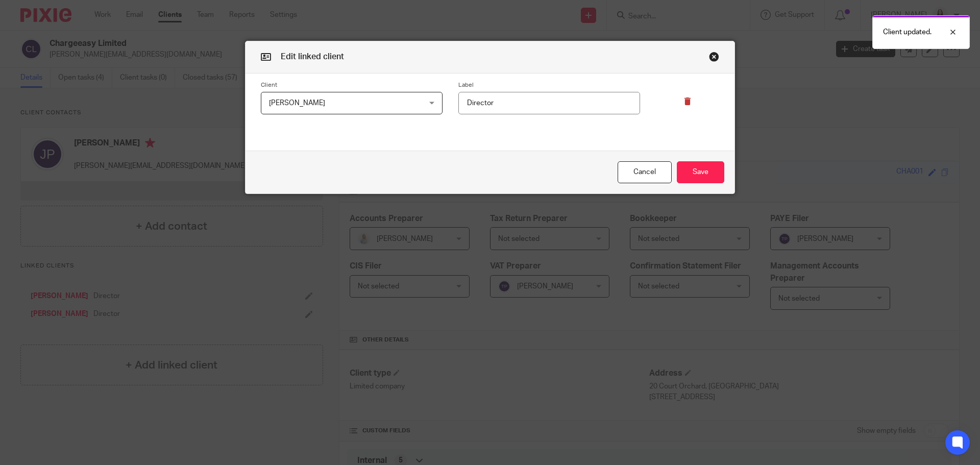 This screenshot has width=980, height=465. I want to click on input: Relation label, e.g. group company, so click(549, 103).